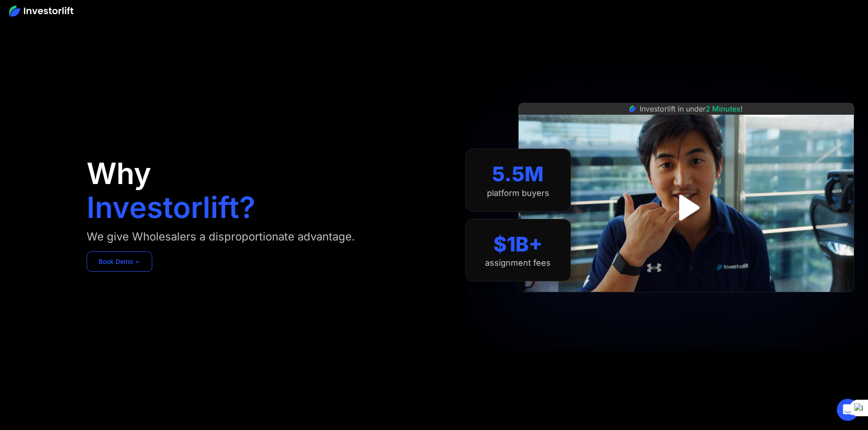 This screenshot has height=430, width=868. Describe the element at coordinates (848, 410) in the screenshot. I see `div: Open Intercom Messenger` at that location.